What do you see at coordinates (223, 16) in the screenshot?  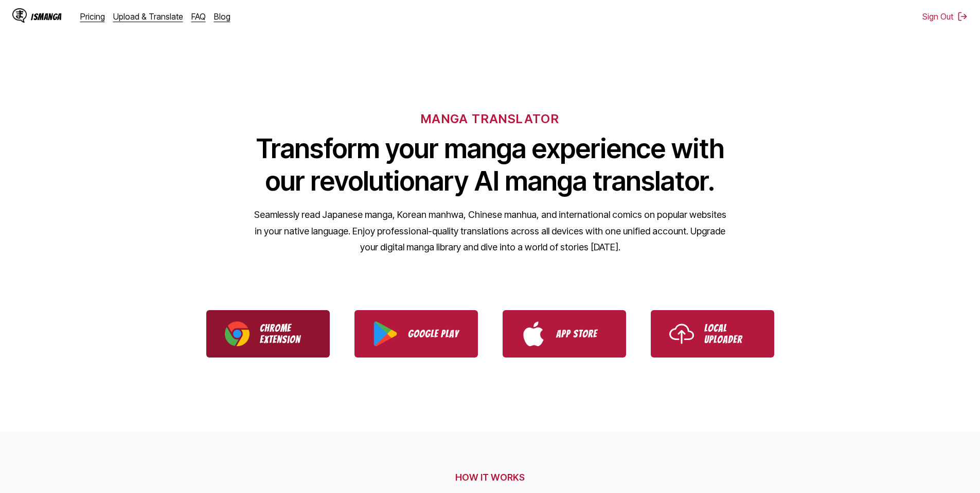 I see `a: Blog` at bounding box center [223, 16].